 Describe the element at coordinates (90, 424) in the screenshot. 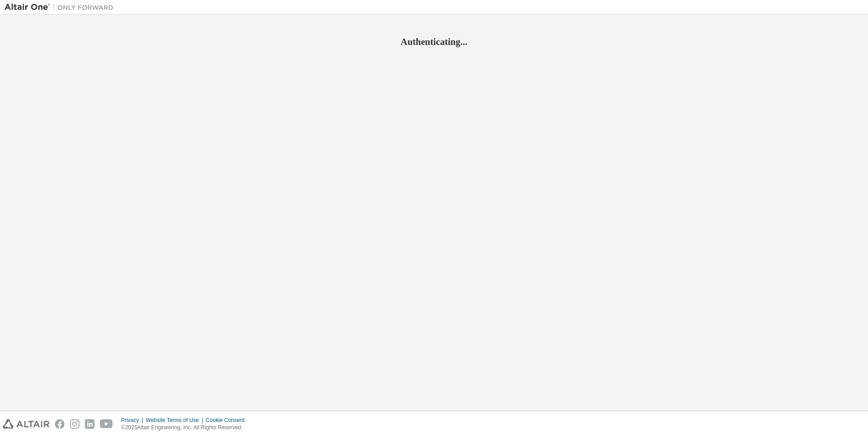

I see `img: linkedin.svg` at that location.